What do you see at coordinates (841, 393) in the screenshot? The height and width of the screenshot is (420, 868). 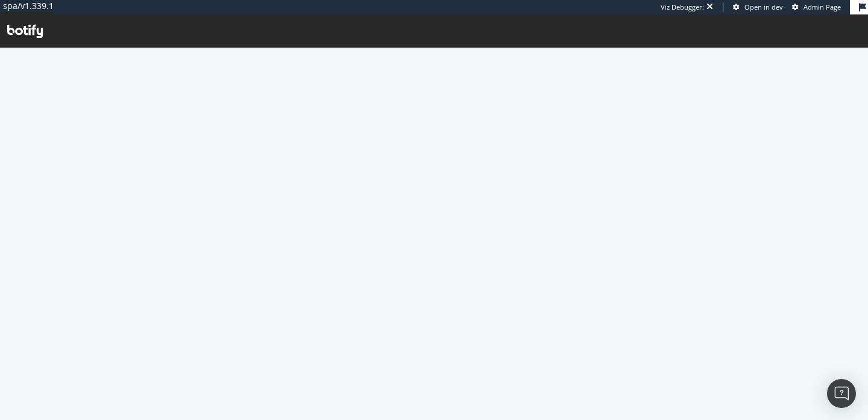 I see `div: Open Intercom Messenger` at bounding box center [841, 393].